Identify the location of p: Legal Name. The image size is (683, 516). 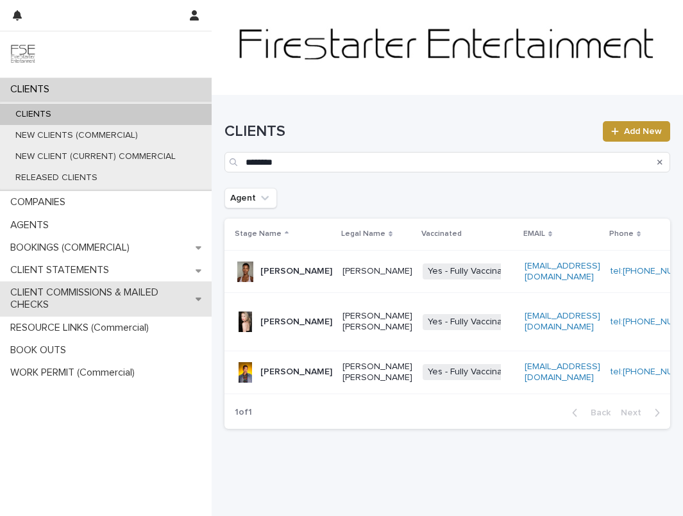
(363, 234).